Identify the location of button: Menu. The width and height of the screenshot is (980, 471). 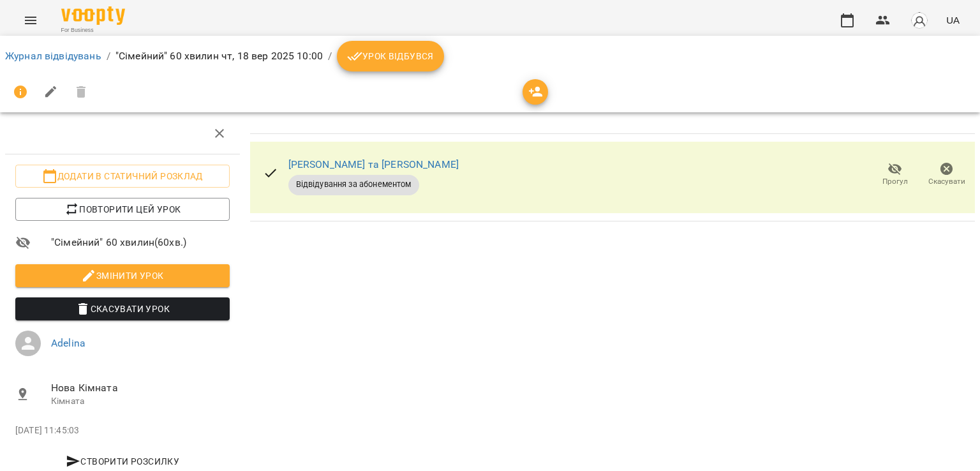
(30, 21).